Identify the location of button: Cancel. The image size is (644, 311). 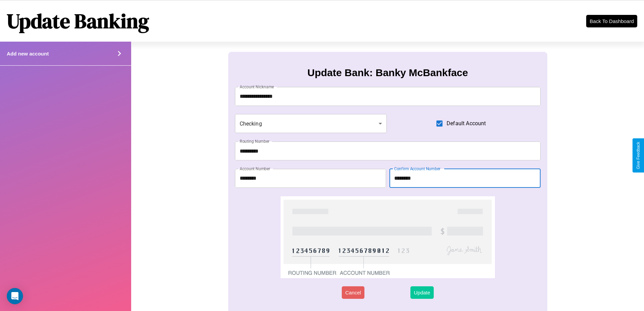
(353, 292).